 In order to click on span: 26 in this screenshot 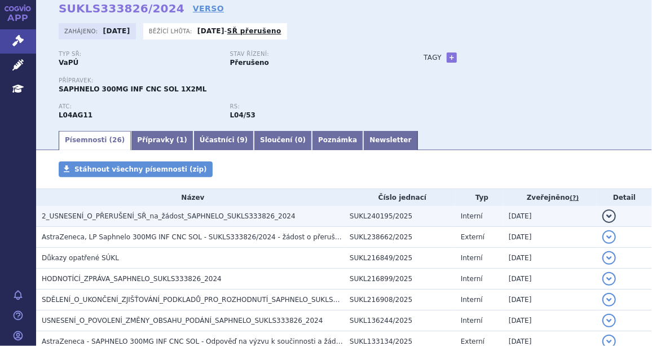, I will do `click(117, 140)`.